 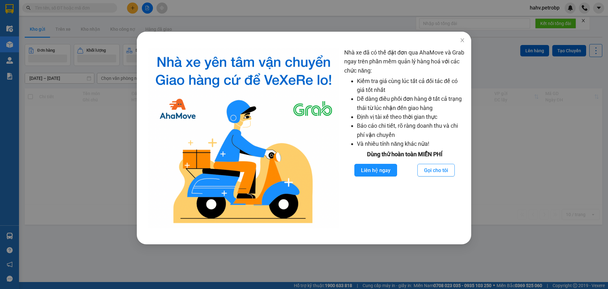 What do you see at coordinates (405, 138) in the screenshot?
I see `div: Nhà xe đã có thể đặt đơn qua AhaMove và Grab ngay trên phần mềm quản lý hàng hoá với các chức năng:` at bounding box center [405, 138].